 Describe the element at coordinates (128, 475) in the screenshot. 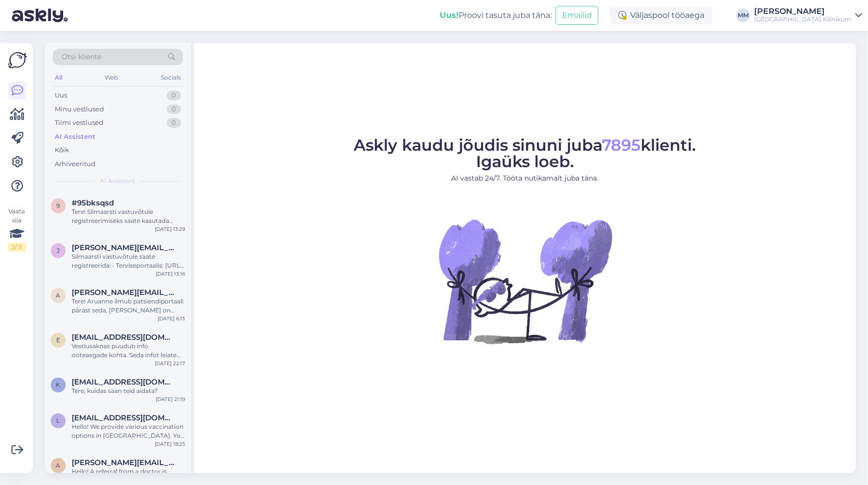

I see `div: Hello! A referral from a doctor is required for all radiological examinations, including [MEDICAL...` at that location.